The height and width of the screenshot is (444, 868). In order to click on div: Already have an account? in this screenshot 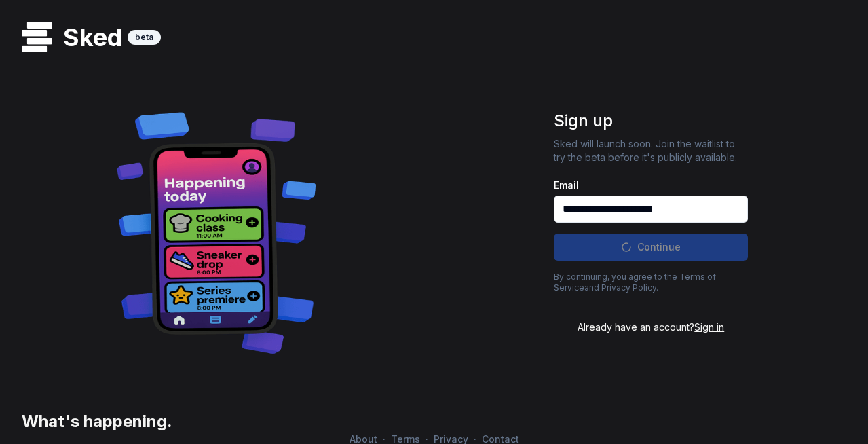, I will do `click(651, 327)`.